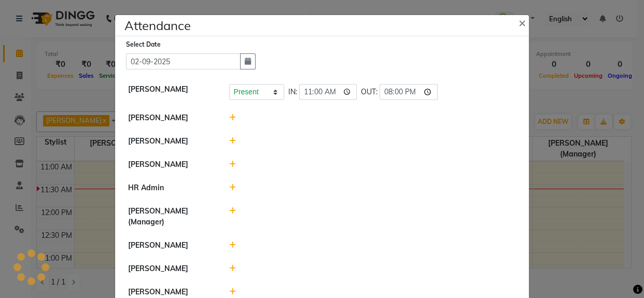 The width and height of the screenshot is (644, 298). I want to click on button: Close, so click(523, 22).